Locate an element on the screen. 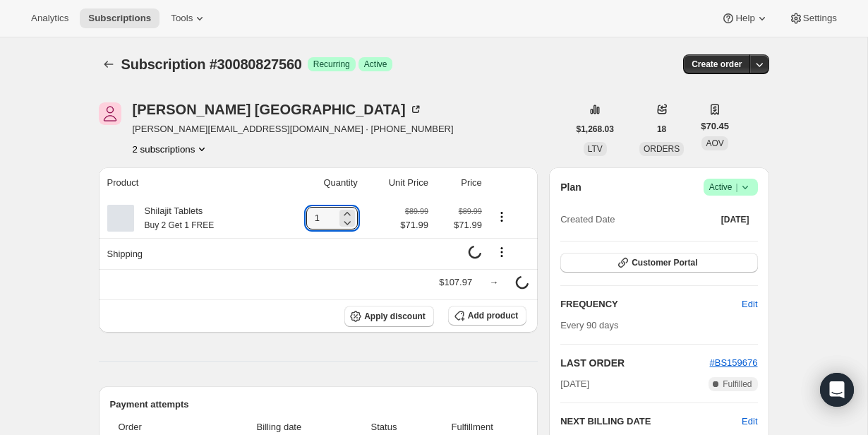  span: #BS159676 is located at coordinates (734, 362).